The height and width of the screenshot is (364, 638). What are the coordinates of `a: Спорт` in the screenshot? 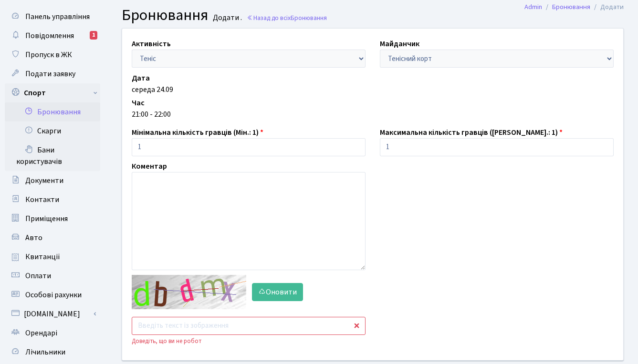 It's located at (53, 93).